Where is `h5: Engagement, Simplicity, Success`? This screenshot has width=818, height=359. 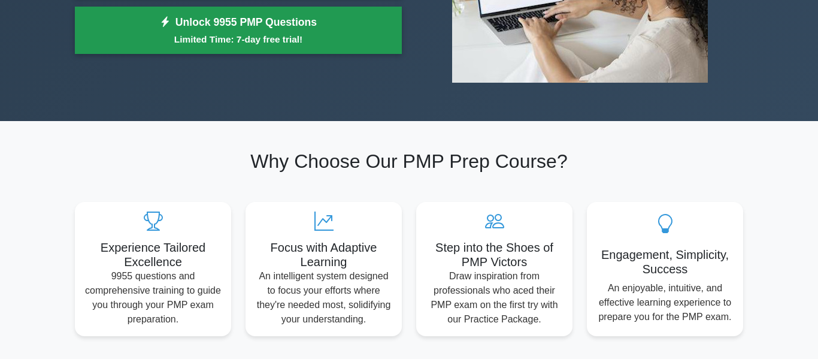
h5: Engagement, Simplicity, Success is located at coordinates (665, 262).